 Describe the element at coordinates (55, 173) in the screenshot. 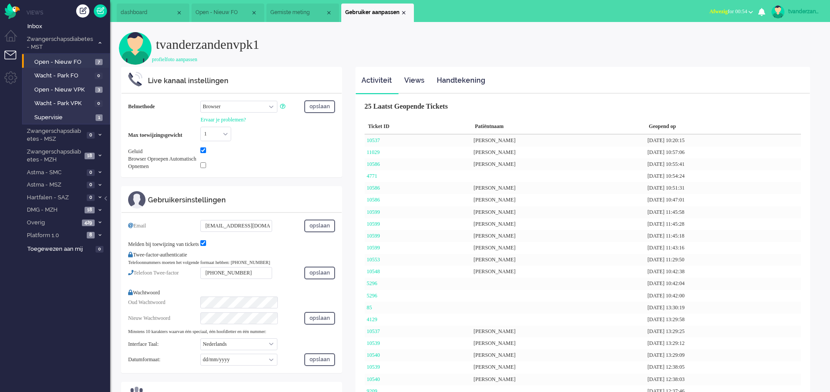

I see `span: Astma - SMC` at that location.